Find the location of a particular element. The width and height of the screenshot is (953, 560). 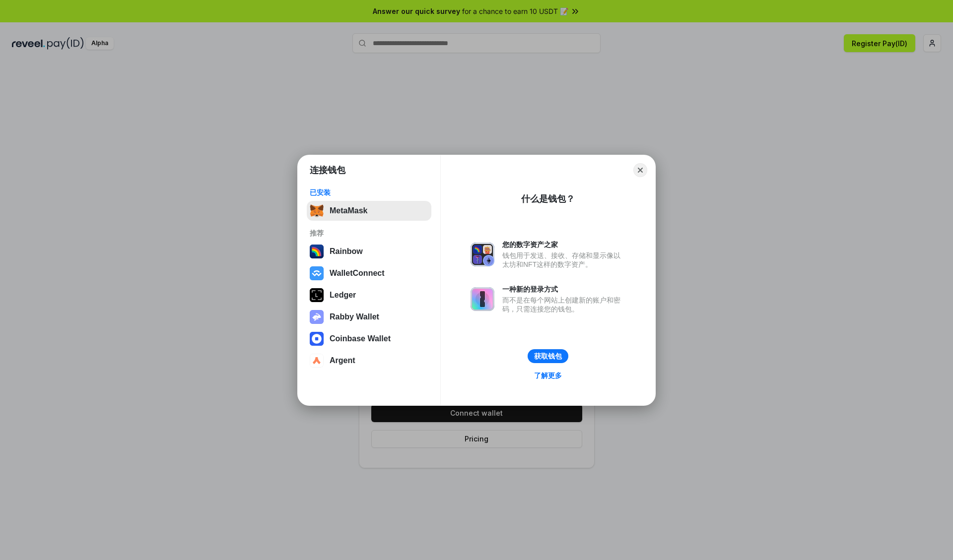

button: Ledger is located at coordinates (369, 295).